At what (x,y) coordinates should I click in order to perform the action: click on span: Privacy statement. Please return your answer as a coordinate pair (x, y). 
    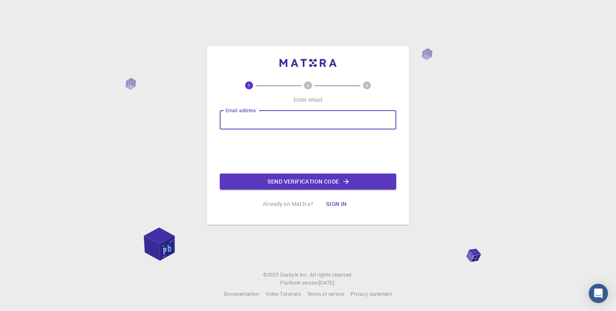
    Looking at the image, I should click on (371, 294).